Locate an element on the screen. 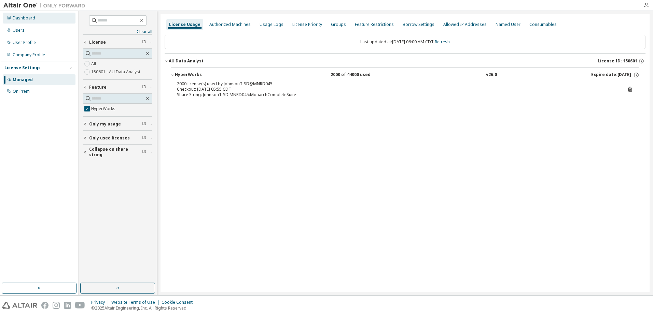  img: altair_logo.svg is located at coordinates (19, 306).